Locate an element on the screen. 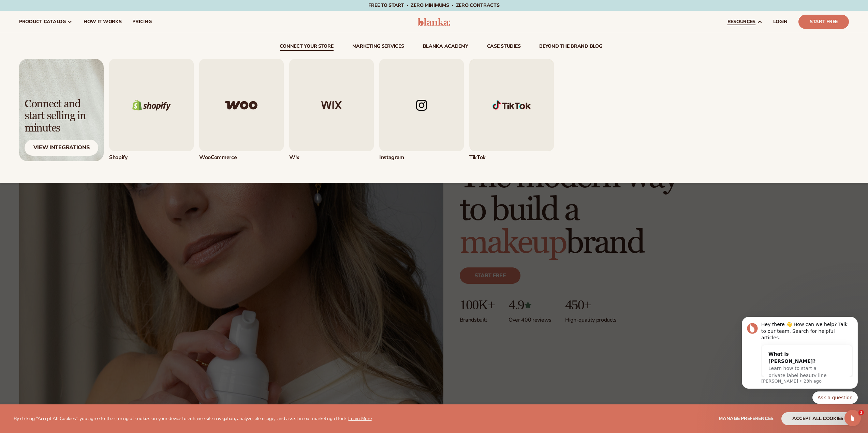 Image resolution: width=868 pixels, height=433 pixels. a: resources is located at coordinates (745, 21).